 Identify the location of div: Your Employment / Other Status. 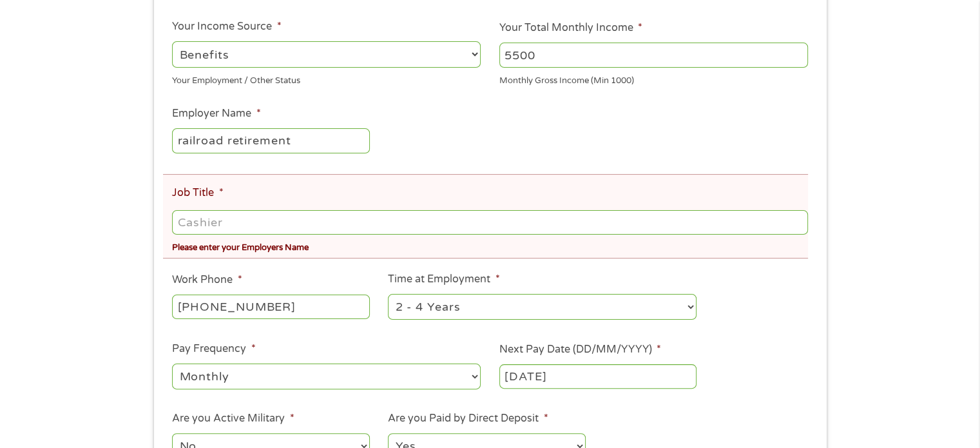
(326, 78).